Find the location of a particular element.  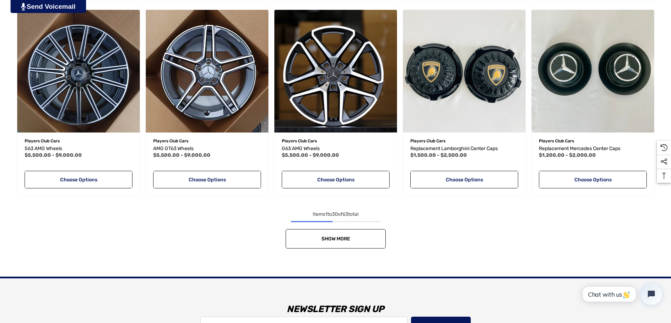

svg: Top is located at coordinates (664, 176).